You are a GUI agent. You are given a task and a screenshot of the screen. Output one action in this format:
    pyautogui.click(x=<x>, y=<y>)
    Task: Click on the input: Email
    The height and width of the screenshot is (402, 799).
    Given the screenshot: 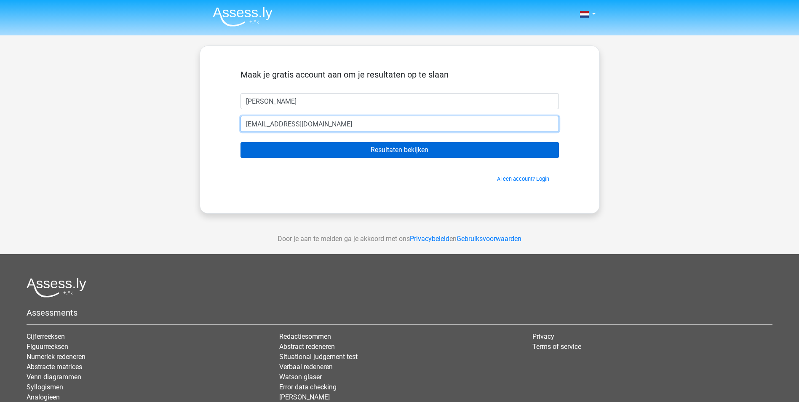 What is the action you would take?
    pyautogui.click(x=400, y=124)
    